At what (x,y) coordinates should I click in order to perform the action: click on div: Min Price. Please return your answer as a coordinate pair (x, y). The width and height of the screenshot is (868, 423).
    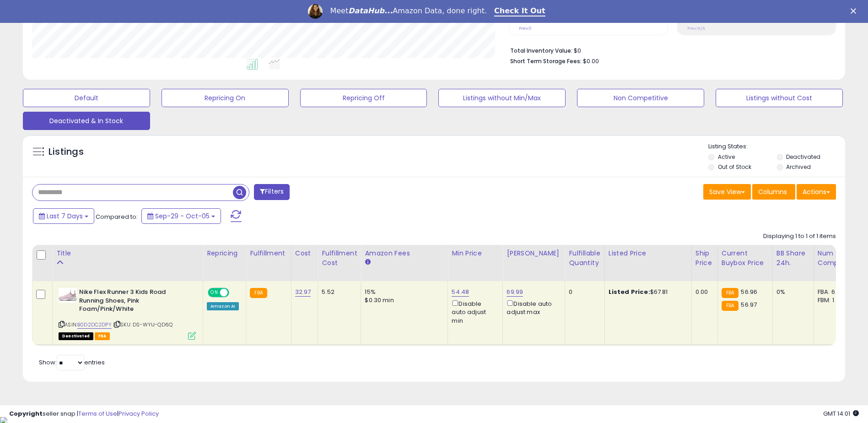
    Looking at the image, I should click on (475, 253).